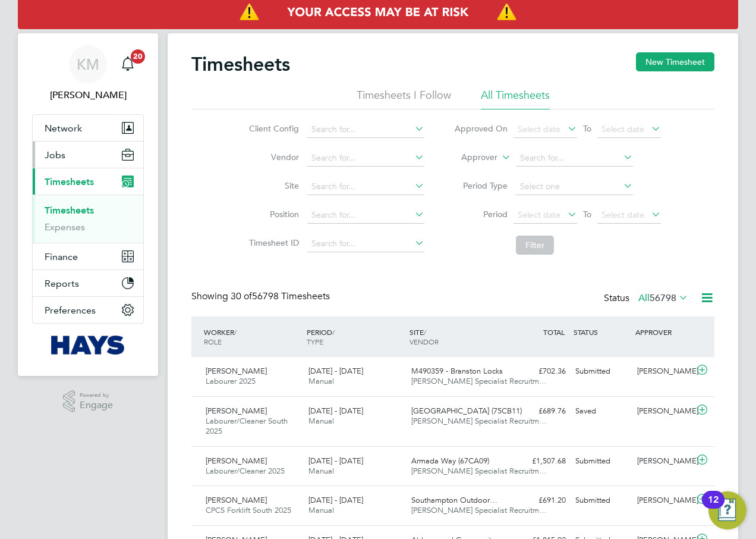 Image resolution: width=756 pixels, height=539 pixels. I want to click on label: Period, so click(481, 214).